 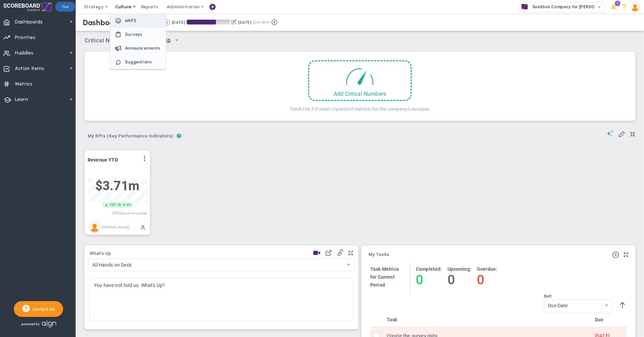 What do you see at coordinates (115, 205) in the screenshot?
I see `span: 155.1k` at bounding box center [115, 205].